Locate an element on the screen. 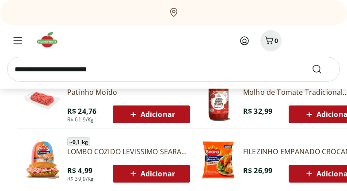  button: Menu is located at coordinates (18, 41).